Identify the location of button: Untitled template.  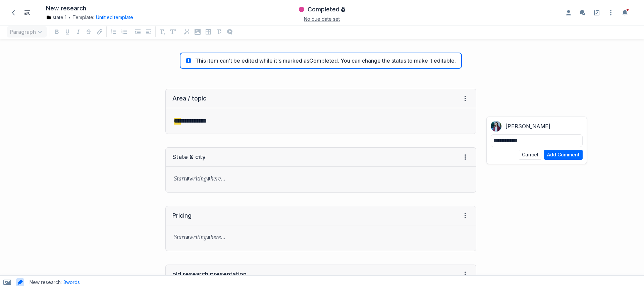
(114, 18).